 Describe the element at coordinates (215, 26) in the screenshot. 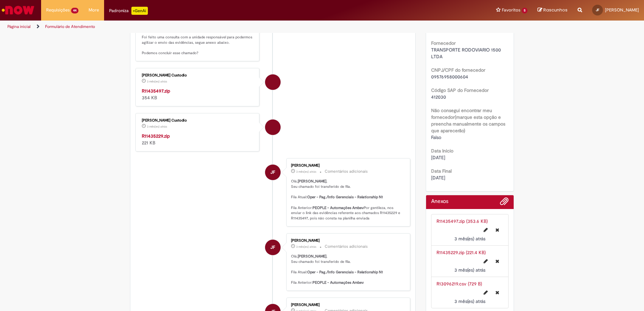

I see `ul: Trilhas de página` at that location.